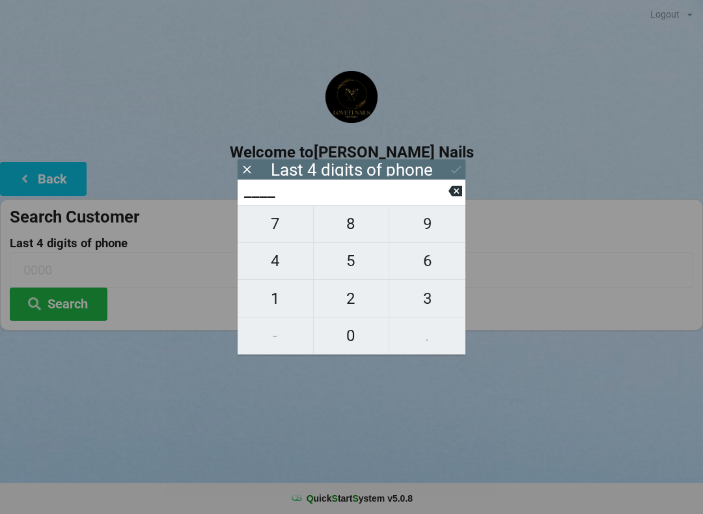 The height and width of the screenshot is (514, 703). What do you see at coordinates (275, 261) in the screenshot?
I see `span: 4` at bounding box center [275, 261].